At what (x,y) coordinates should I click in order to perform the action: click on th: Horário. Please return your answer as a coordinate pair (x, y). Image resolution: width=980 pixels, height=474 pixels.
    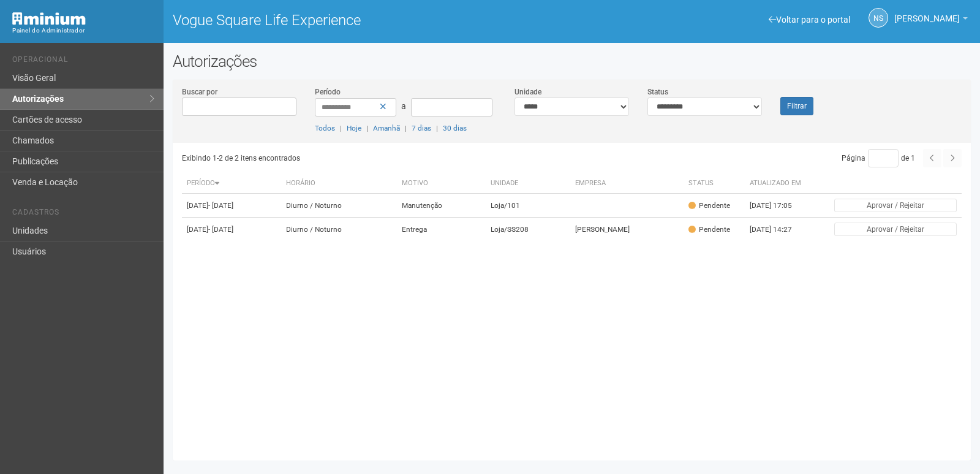
    Looking at the image, I should click on (339, 184).